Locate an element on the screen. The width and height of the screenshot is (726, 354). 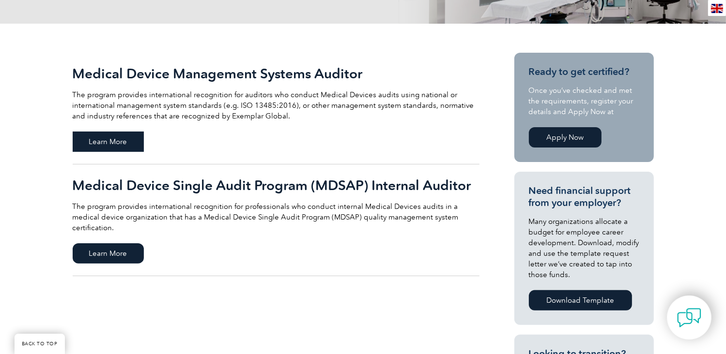
a: BACK TO TOP is located at coordinates (40, 344).